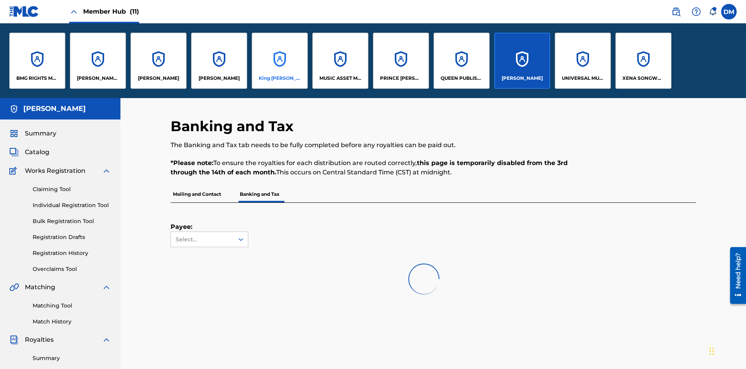 Image resolution: width=746 pixels, height=369 pixels. I want to click on a: Bulk Registration Tool, so click(72, 221).